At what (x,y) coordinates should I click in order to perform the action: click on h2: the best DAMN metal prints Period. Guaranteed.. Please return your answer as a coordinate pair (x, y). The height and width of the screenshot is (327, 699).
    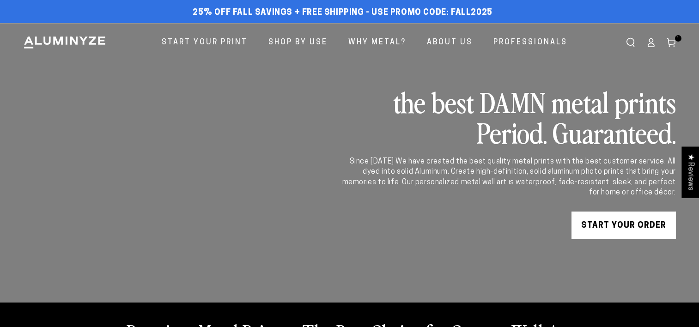
    Looking at the image, I should click on (508, 117).